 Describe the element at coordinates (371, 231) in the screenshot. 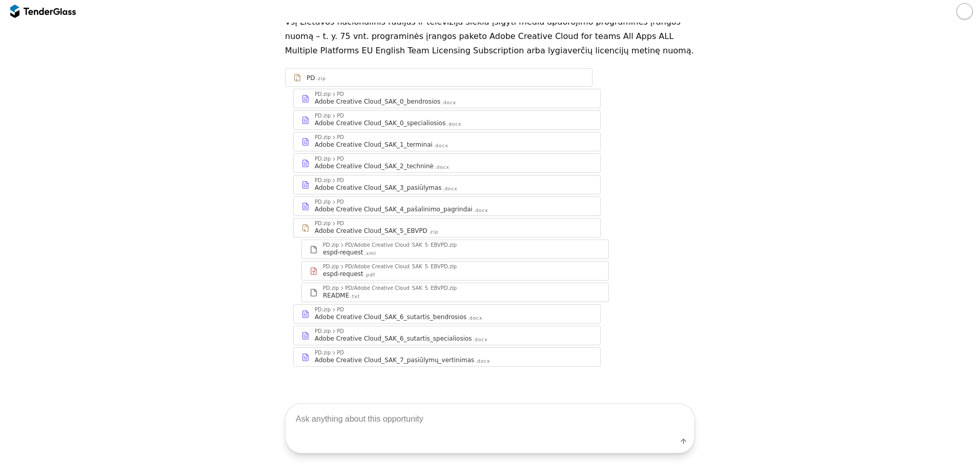

I see `div: Adobe Creative Cloud_SAK_5_EBVPD` at that location.